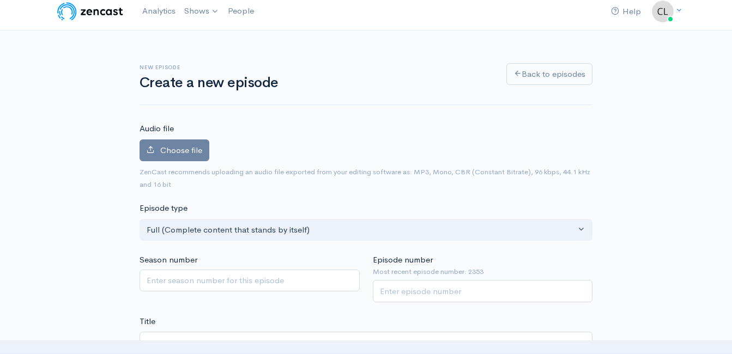 The width and height of the screenshot is (732, 354). What do you see at coordinates (365, 178) in the screenshot?
I see `small: ZenCast recommends uploading an audio file exported from your editing software as: MP3, Mono, CBR...` at bounding box center [365, 178].